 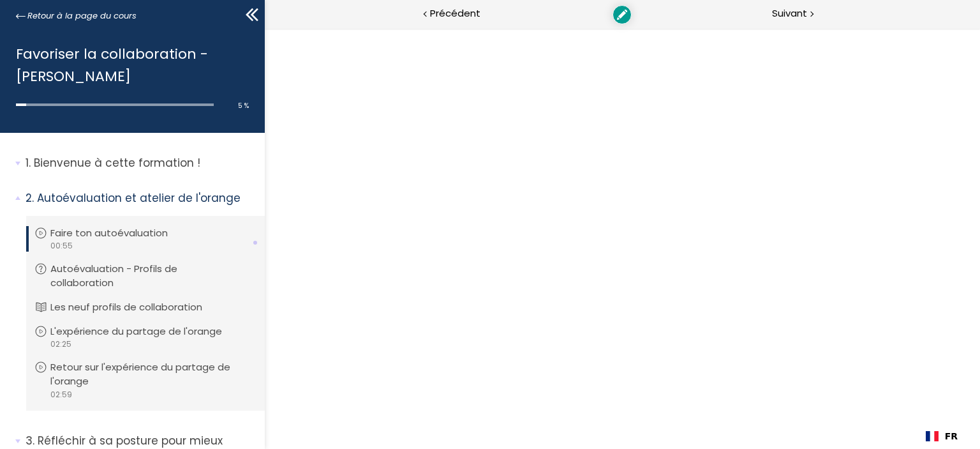 What do you see at coordinates (30, 441) in the screenshot?
I see `span: 3.` at bounding box center [30, 441].